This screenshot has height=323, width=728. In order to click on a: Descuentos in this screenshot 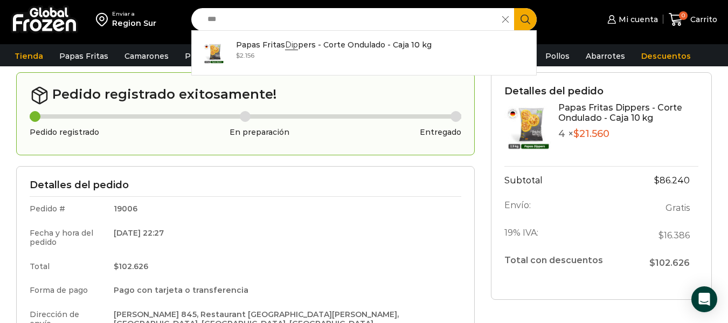, I will do `click(666, 56)`.